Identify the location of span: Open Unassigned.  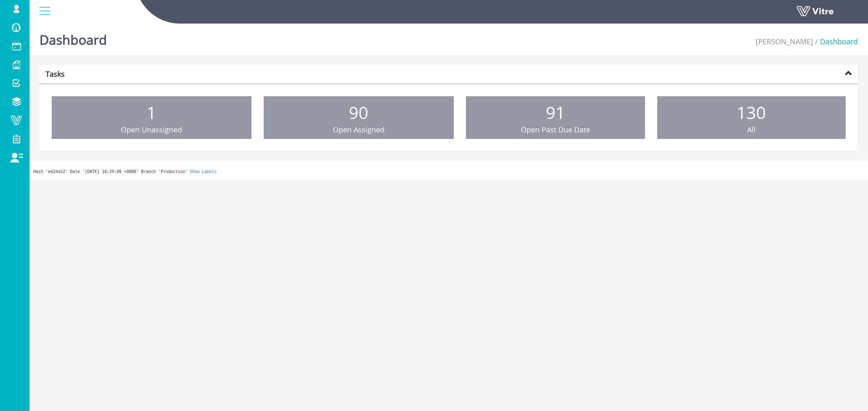
(151, 130).